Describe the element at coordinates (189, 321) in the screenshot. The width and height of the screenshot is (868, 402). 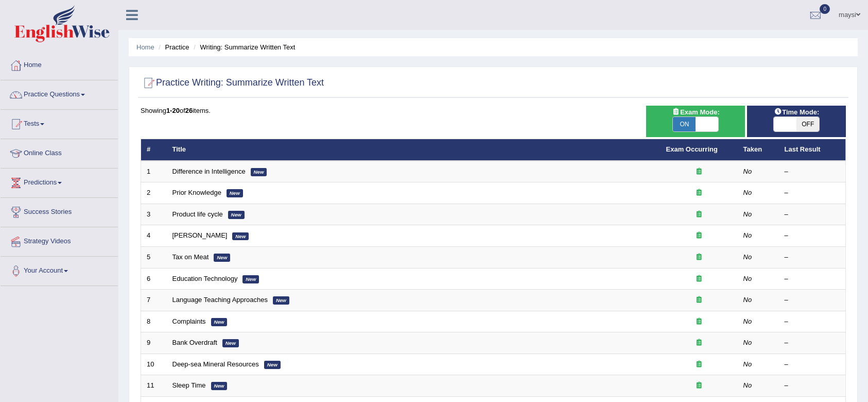
I see `a: Complaints` at that location.